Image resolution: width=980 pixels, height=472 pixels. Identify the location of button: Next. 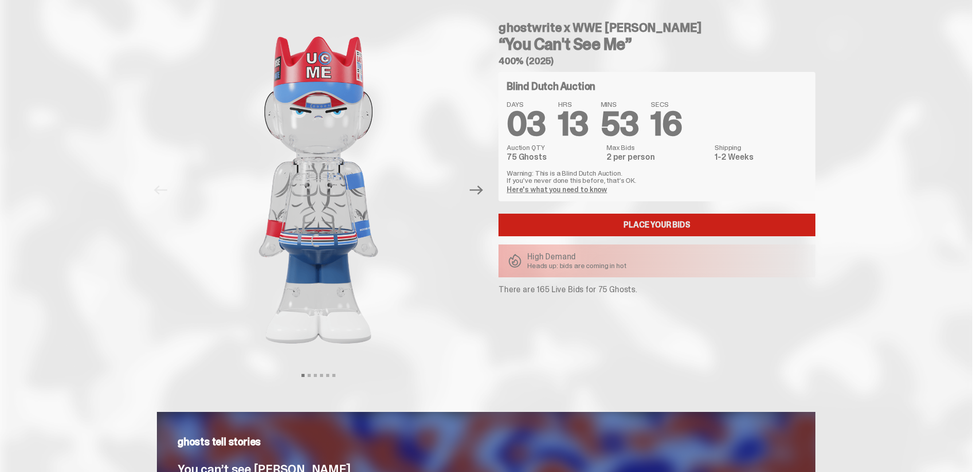
(477, 190).